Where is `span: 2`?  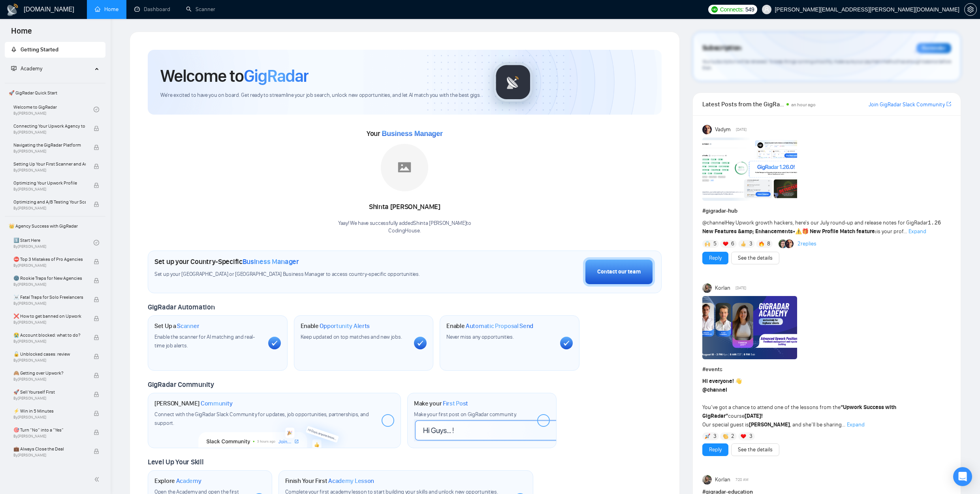
span: 2 is located at coordinates (733, 436).